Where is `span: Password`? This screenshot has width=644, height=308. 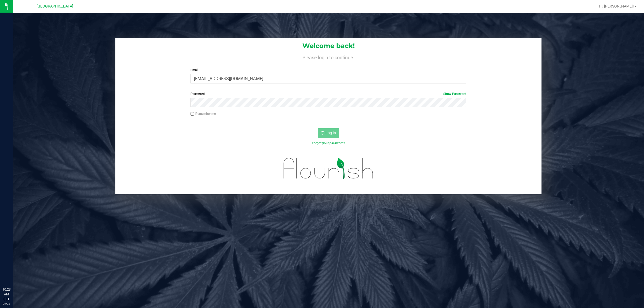 span: Password is located at coordinates (197, 94).